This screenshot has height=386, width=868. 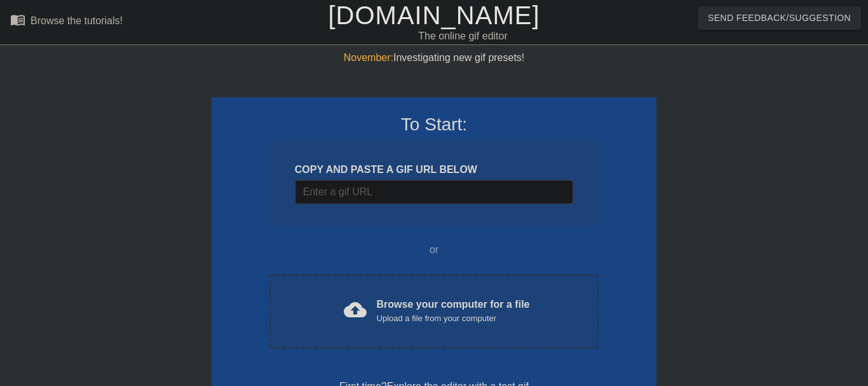 I want to click on div: Browse your computer for a file, so click(x=453, y=310).